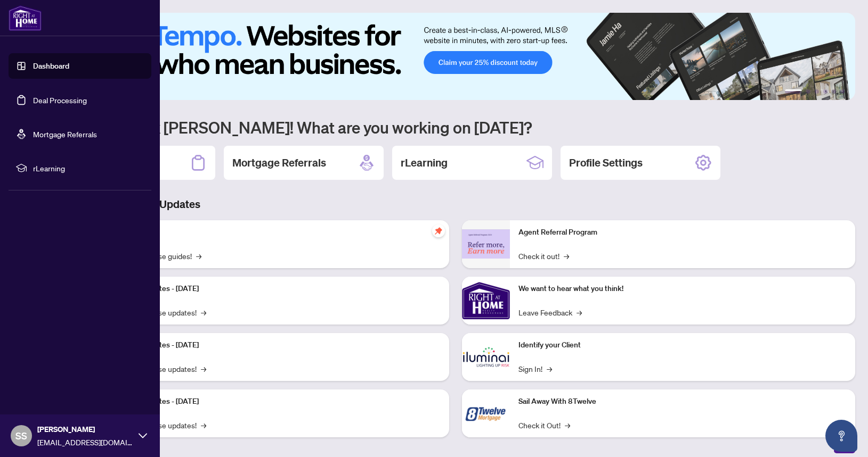 This screenshot has width=868, height=457. Describe the element at coordinates (793, 92) in the screenshot. I see `button: 1` at that location.